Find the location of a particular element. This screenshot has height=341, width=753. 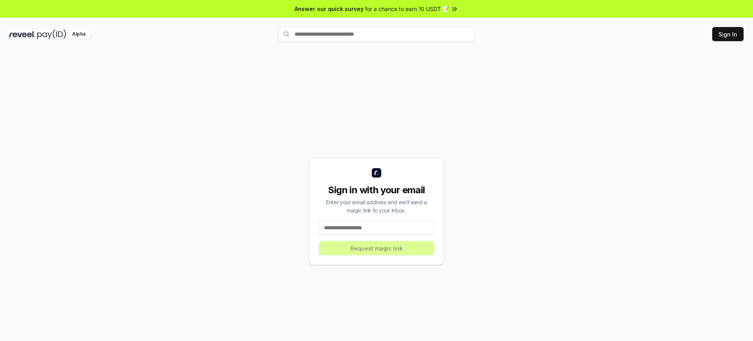

img: pay_id is located at coordinates (52, 34).